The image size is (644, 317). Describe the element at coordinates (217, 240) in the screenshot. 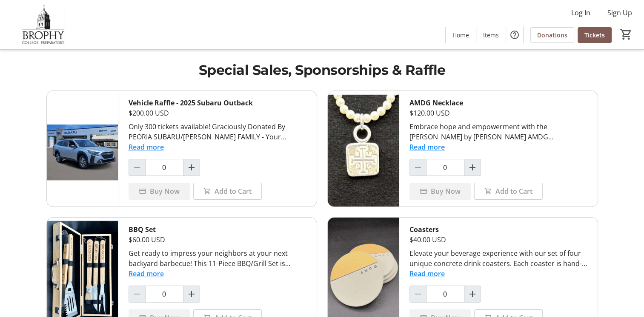

I see `div: $60.00 USD` at that location.